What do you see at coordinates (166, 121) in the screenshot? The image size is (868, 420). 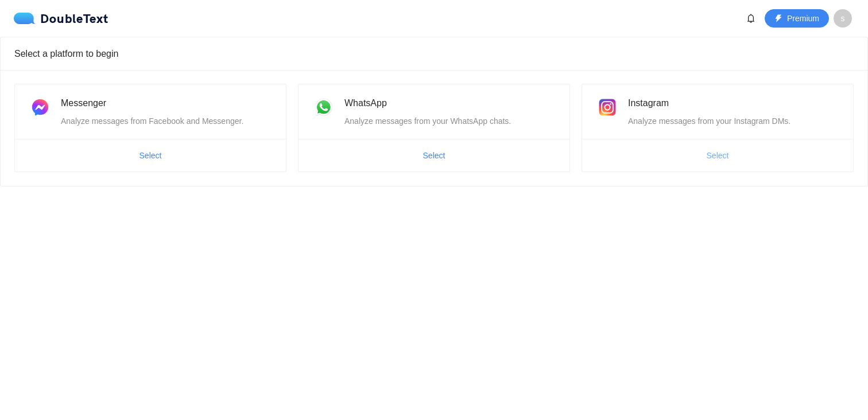 I see `div: Analyze messages from Facebook and Messenger.` at bounding box center [166, 121].